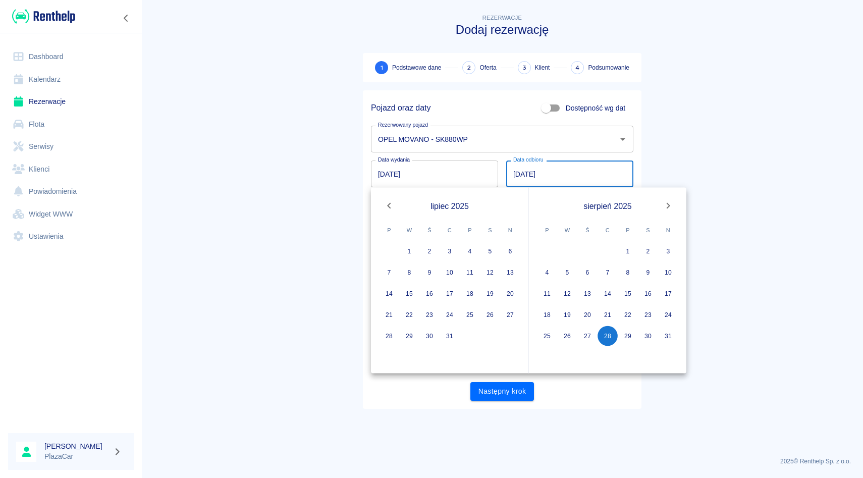  What do you see at coordinates (71, 79) in the screenshot?
I see `a: Kalendarz` at bounding box center [71, 79].